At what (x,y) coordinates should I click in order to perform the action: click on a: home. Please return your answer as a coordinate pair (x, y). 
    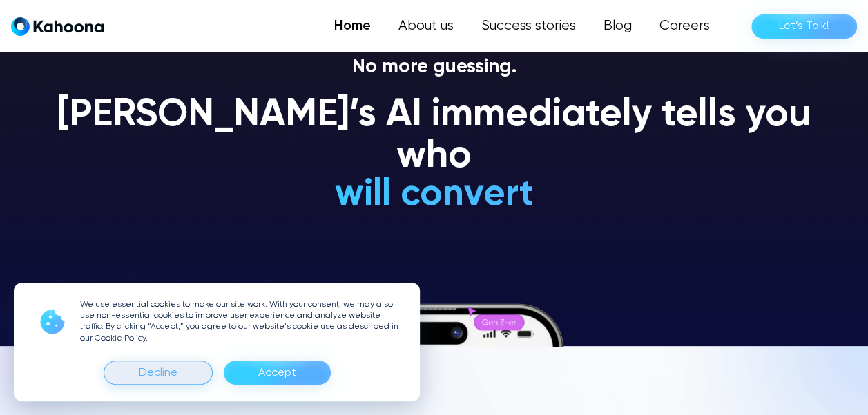
    Looking at the image, I should click on (57, 26).